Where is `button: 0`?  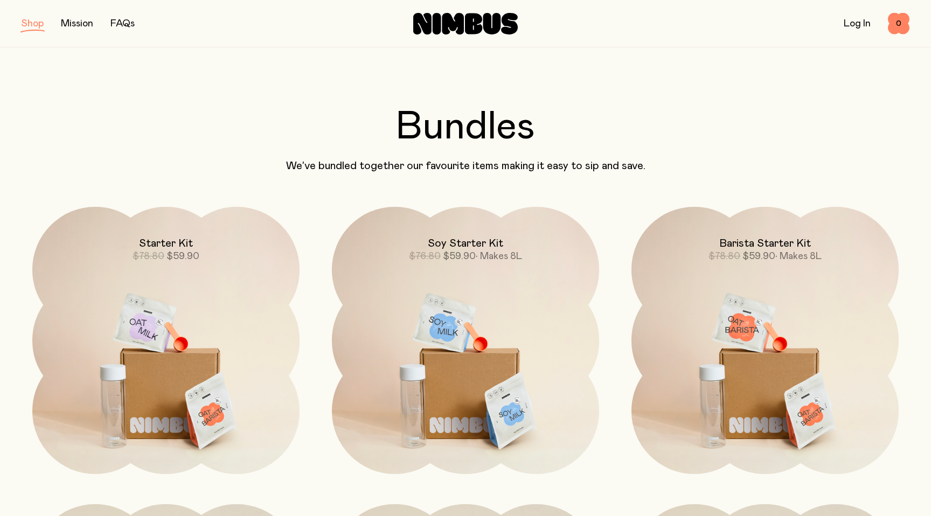
button: 0 is located at coordinates (898, 24).